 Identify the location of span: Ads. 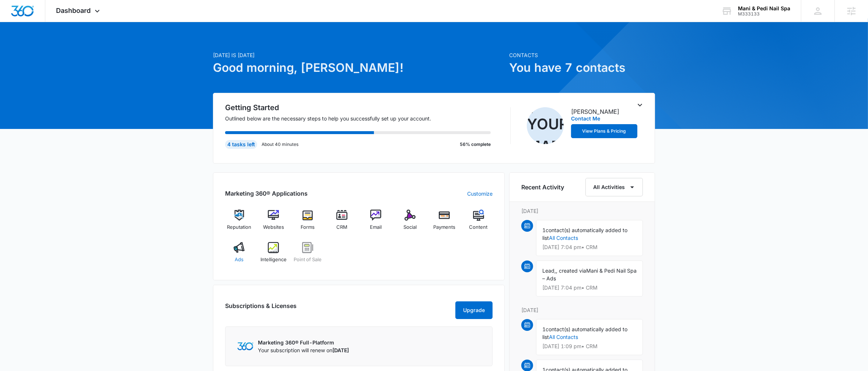
(239, 260).